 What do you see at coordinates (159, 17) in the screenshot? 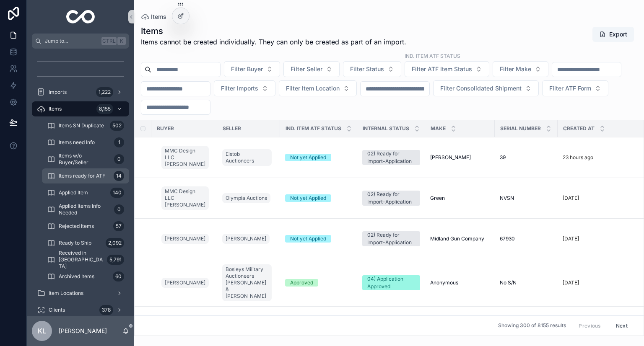
I see `span: Items` at bounding box center [159, 17].